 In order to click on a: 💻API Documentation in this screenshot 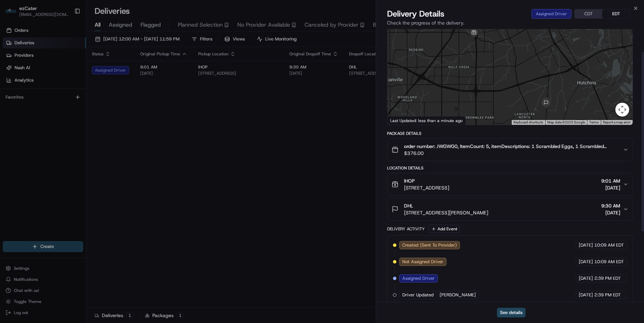, I will do `click(85, 104)`.